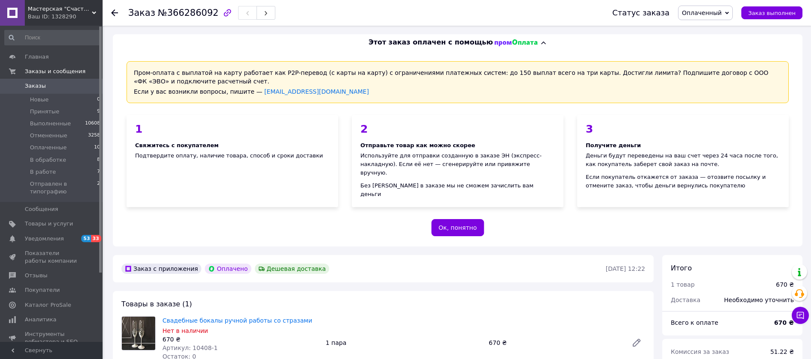  I want to click on button: Заказ выполнен, so click(771, 13).